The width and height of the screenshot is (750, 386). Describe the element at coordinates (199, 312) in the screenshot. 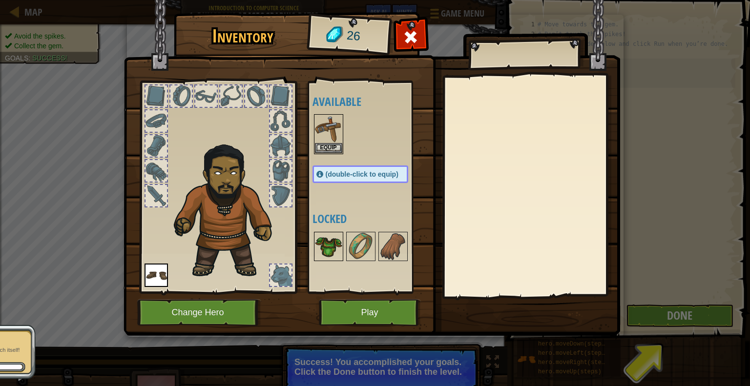

I see `button: Change Hero` at that location.